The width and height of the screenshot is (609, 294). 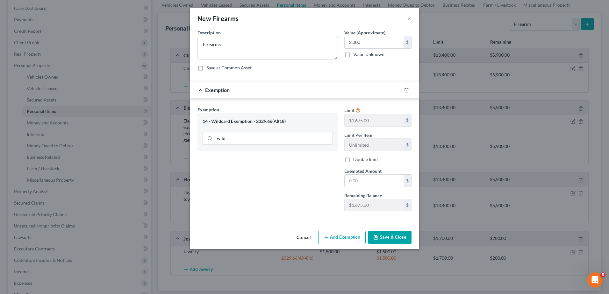 I want to click on div: New Firearms, so click(x=218, y=18).